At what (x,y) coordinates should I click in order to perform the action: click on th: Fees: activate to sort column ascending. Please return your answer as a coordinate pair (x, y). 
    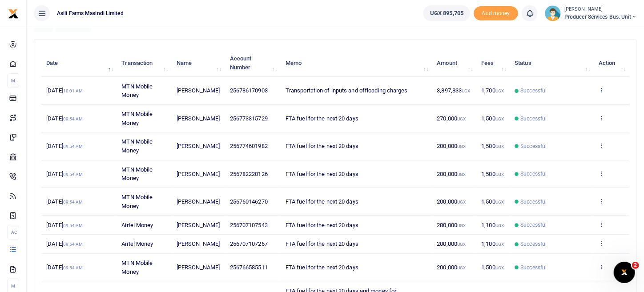
    Looking at the image, I should click on (493, 63).